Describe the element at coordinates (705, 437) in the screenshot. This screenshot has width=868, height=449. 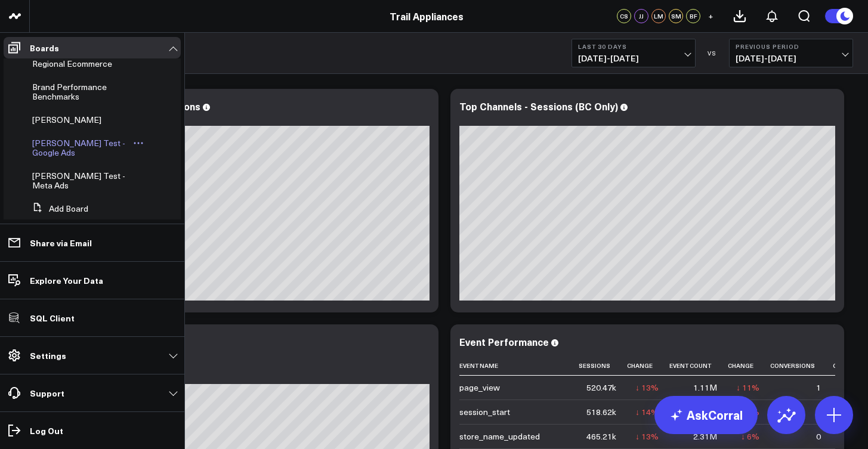
I see `div: 2.31M` at that location.